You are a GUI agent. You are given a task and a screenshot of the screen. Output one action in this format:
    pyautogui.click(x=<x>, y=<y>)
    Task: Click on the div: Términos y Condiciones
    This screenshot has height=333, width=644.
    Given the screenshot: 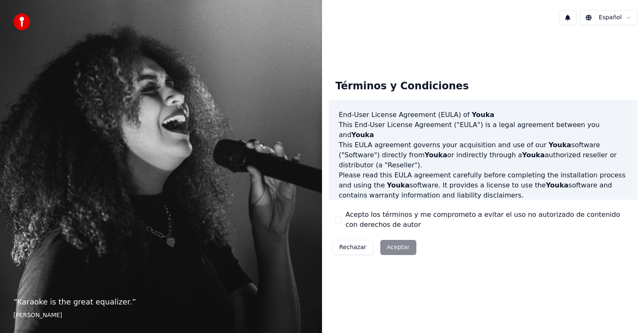 What is the action you would take?
    pyautogui.click(x=402, y=86)
    